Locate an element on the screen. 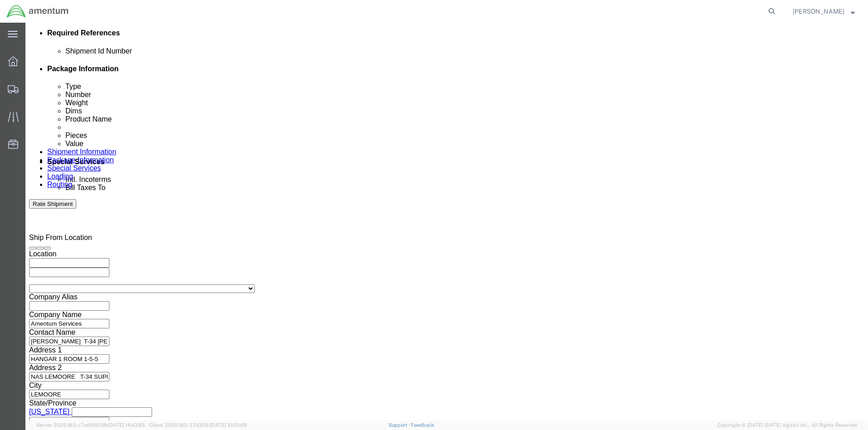  span: Server: 2025.18.0-c7ad5f513fb is located at coordinates (90, 425).